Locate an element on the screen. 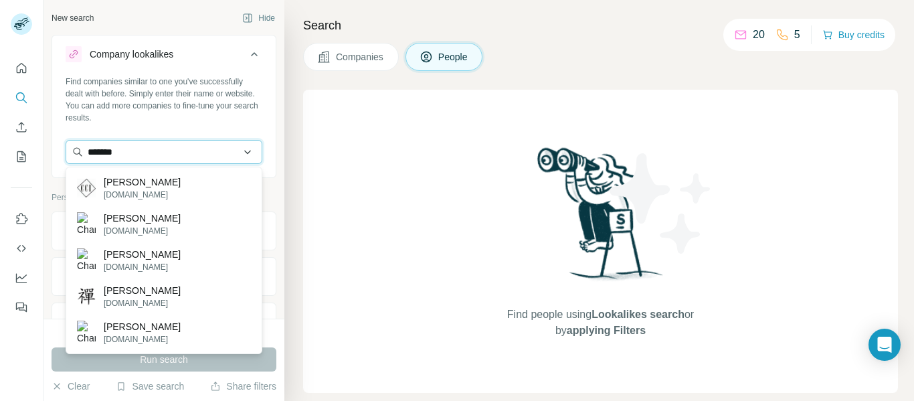 This screenshot has width=914, height=401. span: applying Filters is located at coordinates (606, 330).